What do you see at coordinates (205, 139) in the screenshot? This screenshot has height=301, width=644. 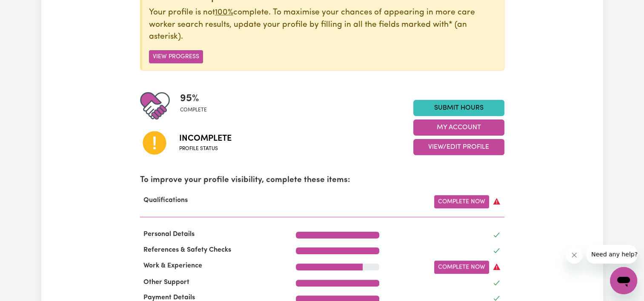 I see `span: Incomplete` at bounding box center [205, 139].